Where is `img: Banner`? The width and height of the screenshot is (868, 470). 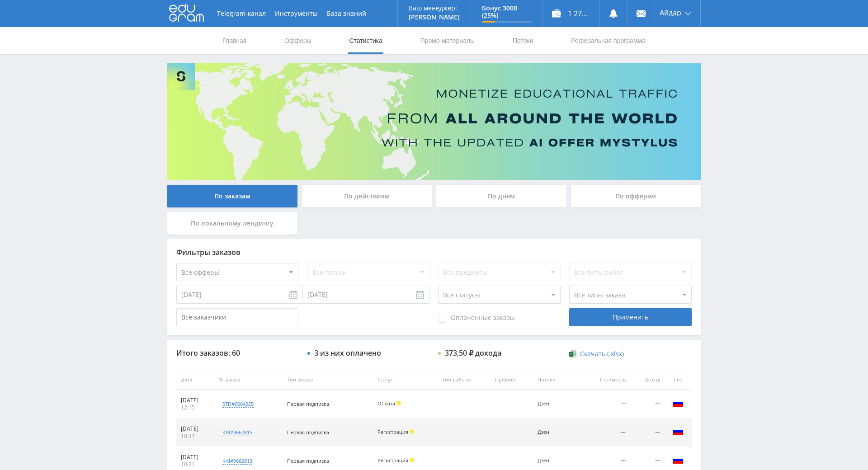 img: Banner is located at coordinates (434, 122).